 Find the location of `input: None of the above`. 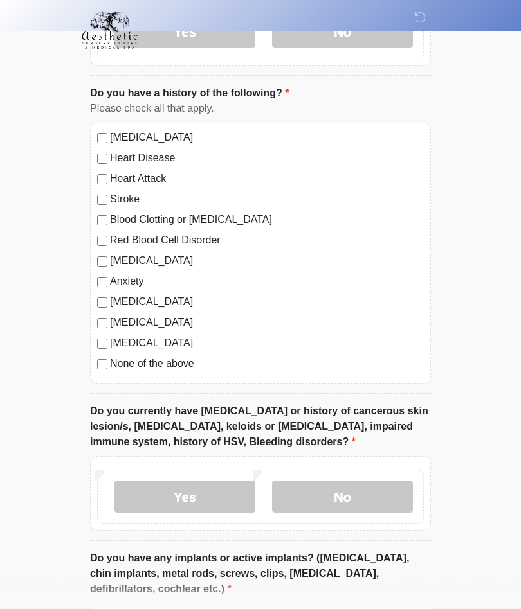

input: None of the above is located at coordinates (102, 365).